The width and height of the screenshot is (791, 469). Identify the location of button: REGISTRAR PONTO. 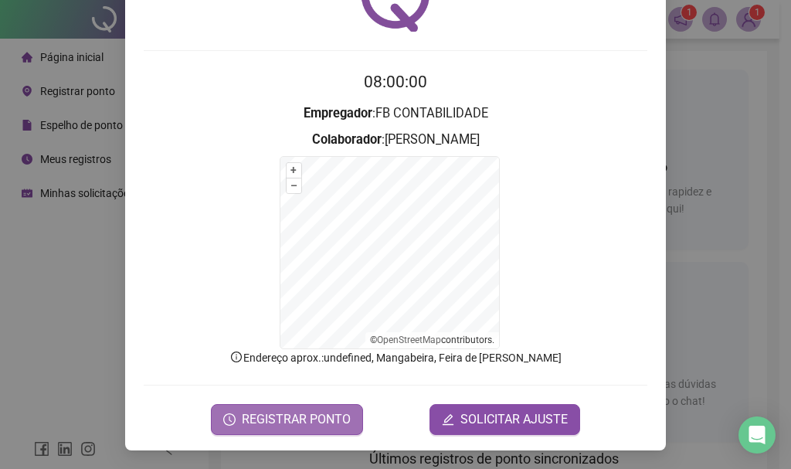
(286, 419).